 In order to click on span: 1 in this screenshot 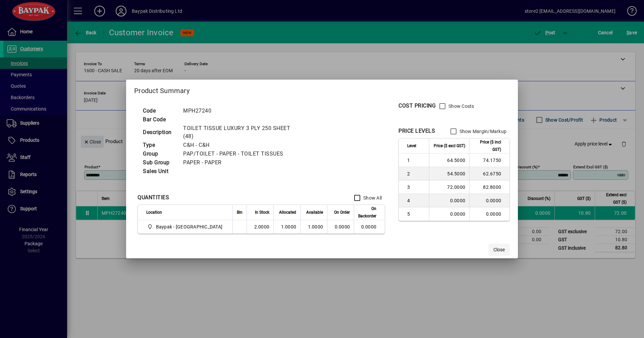, I will do `click(416, 160)`.